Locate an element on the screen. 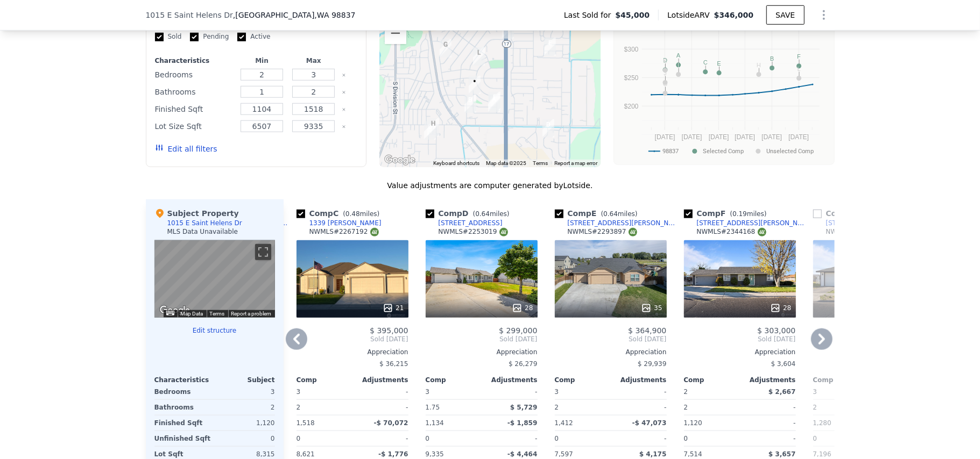 The height and width of the screenshot is (459, 980). div: Bathrooms is located at coordinates (183, 408).